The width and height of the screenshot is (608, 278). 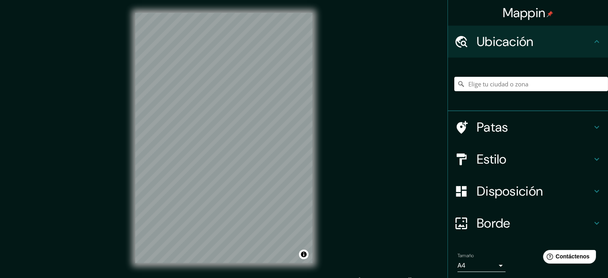 I want to click on div: Borde, so click(x=528, y=223).